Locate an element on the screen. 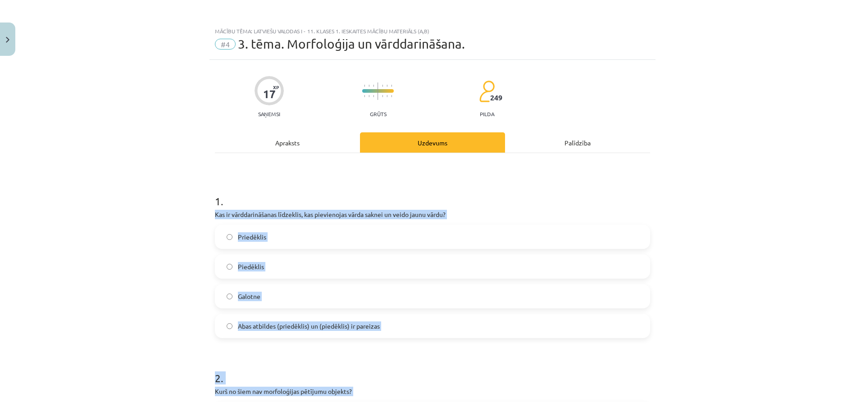 The image size is (865, 402). p: Grūts is located at coordinates (378, 114).